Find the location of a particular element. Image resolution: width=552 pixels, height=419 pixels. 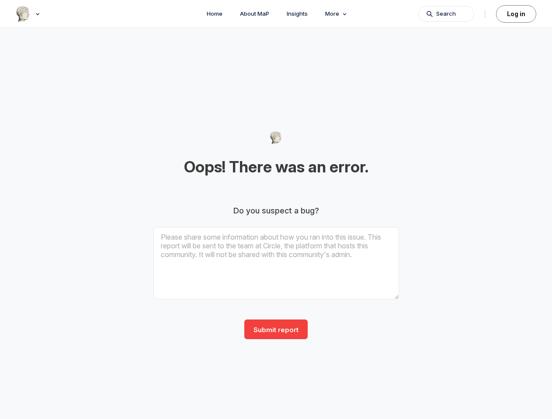

button: Museums as Progress logo is located at coordinates (29, 14).